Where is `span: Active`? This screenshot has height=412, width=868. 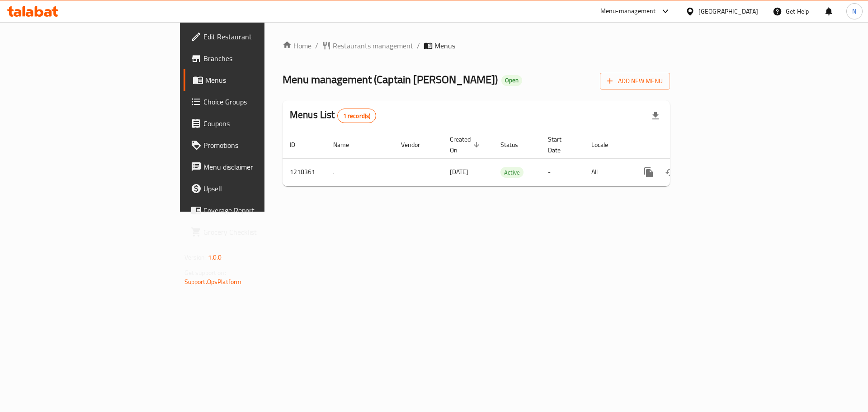
span: Active is located at coordinates (512, 172).